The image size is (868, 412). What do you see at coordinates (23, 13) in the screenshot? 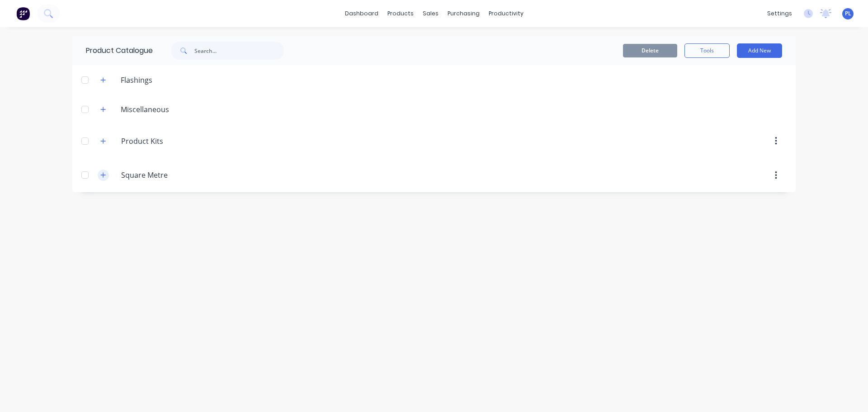
I see `img: Factory` at bounding box center [23, 13].